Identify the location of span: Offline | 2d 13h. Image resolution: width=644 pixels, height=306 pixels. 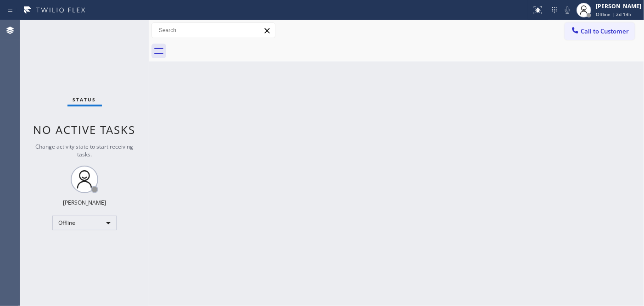
(613, 14).